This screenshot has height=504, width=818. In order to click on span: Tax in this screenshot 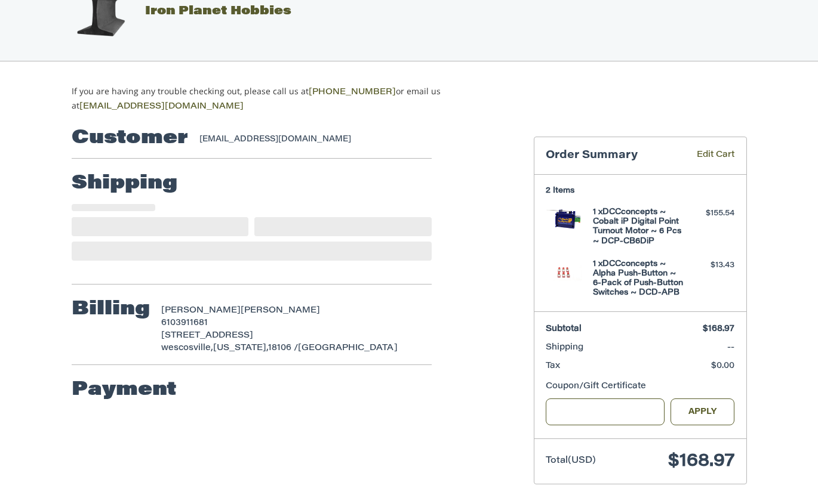, I will do `click(553, 367)`.